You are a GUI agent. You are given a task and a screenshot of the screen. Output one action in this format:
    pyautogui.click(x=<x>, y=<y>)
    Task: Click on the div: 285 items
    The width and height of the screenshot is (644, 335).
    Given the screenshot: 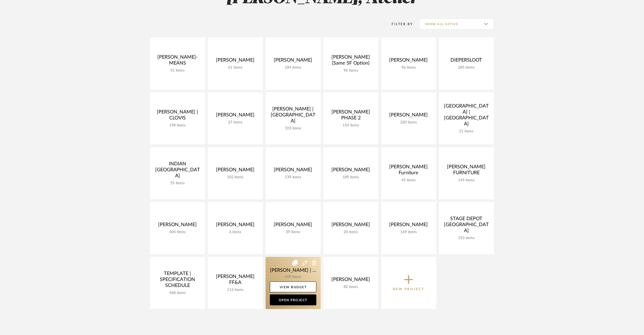 What is the action you would take?
    pyautogui.click(x=466, y=68)
    